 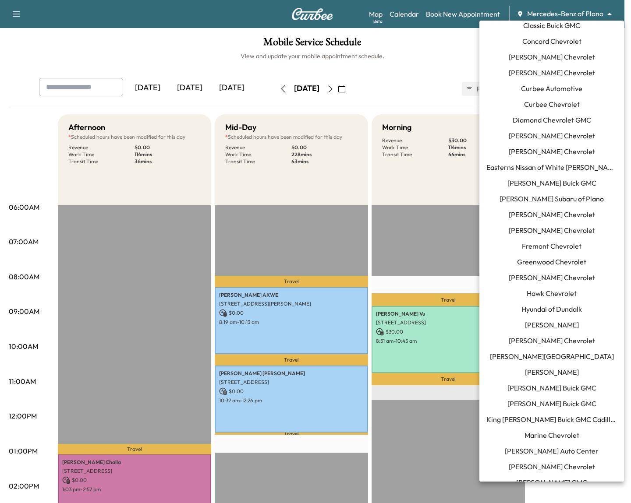 I want to click on span: Curbee Chevrolet, so click(x=552, y=104).